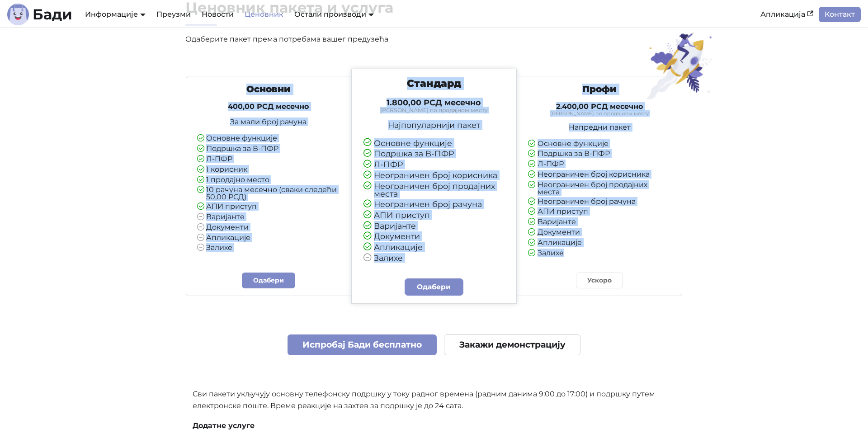  I want to click on h4: 1.800,00 РСД месечно, so click(434, 103).